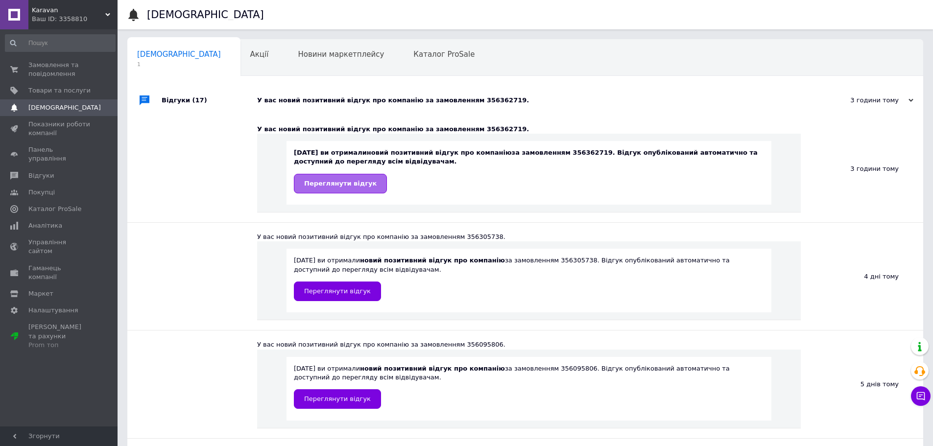  What do you see at coordinates (862, 276) in the screenshot?
I see `div: 4 дні тому` at bounding box center [862, 276].